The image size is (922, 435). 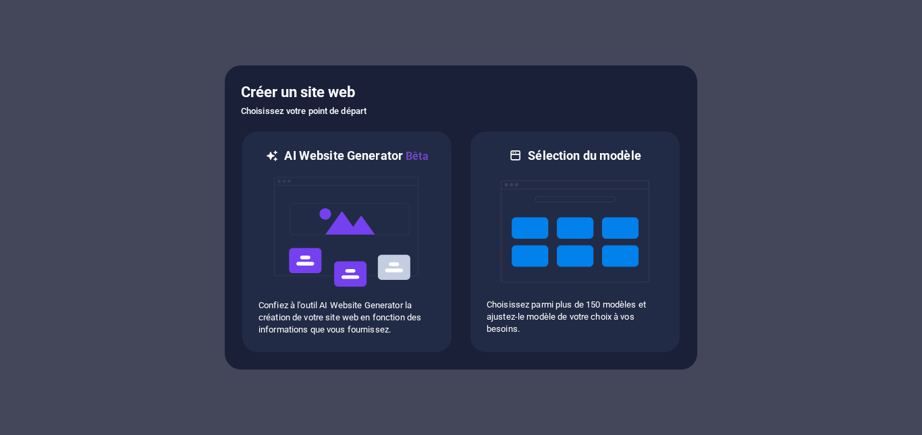 What do you see at coordinates (416, 156) in the screenshot?
I see `span: Bêta` at bounding box center [416, 156].